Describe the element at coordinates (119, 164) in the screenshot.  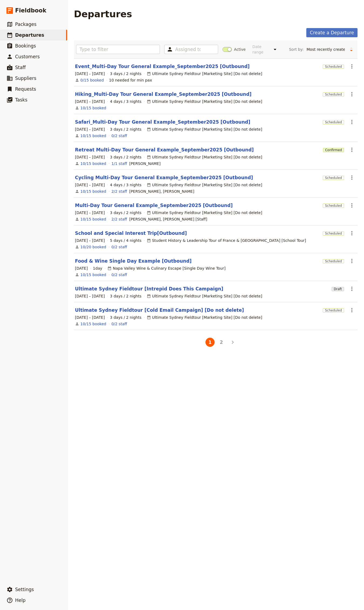
I see `a: 1/1 staff` at that location.